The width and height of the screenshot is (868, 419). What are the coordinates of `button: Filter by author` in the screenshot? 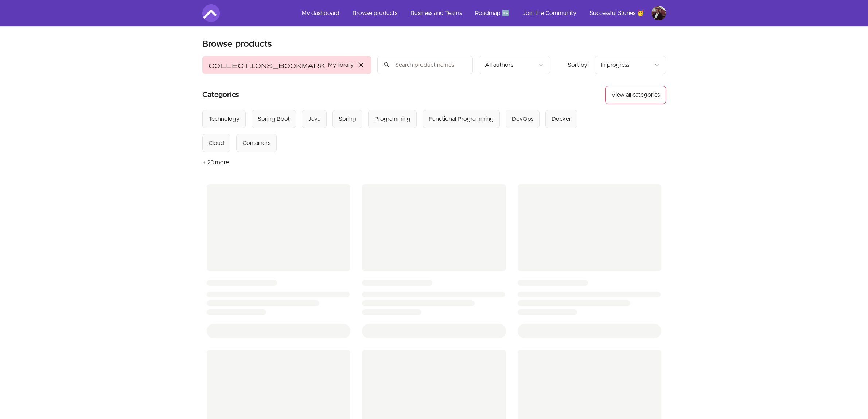 It's located at (515, 65).